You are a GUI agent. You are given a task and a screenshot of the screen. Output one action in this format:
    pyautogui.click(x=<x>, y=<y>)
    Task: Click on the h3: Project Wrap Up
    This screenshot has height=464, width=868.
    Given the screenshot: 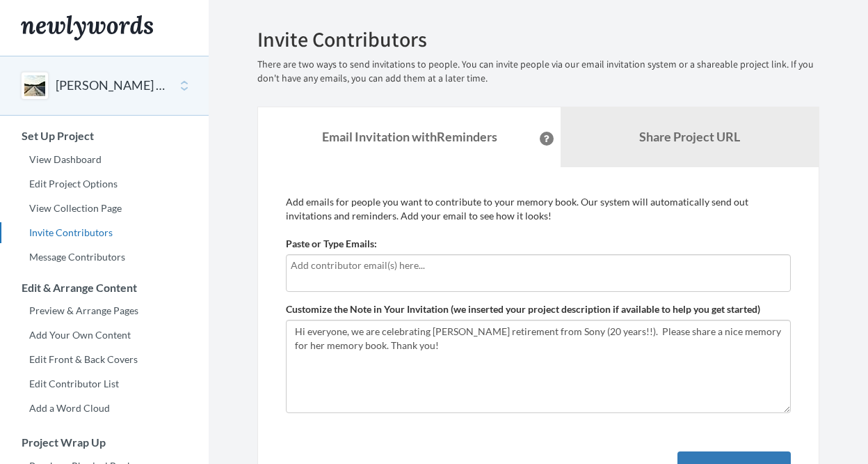 What is the action you would take?
    pyautogui.click(x=104, y=442)
    